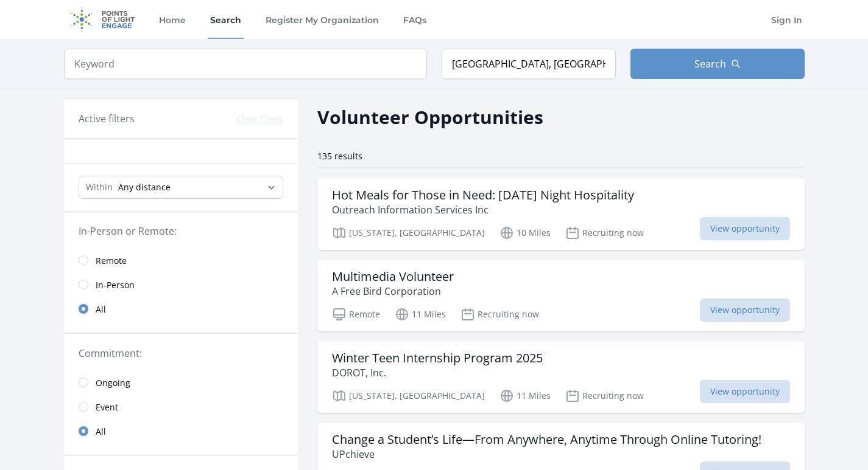  Describe the element at coordinates (437, 358) in the screenshot. I see `h3: Winter Teen Internship Program 2025` at that location.